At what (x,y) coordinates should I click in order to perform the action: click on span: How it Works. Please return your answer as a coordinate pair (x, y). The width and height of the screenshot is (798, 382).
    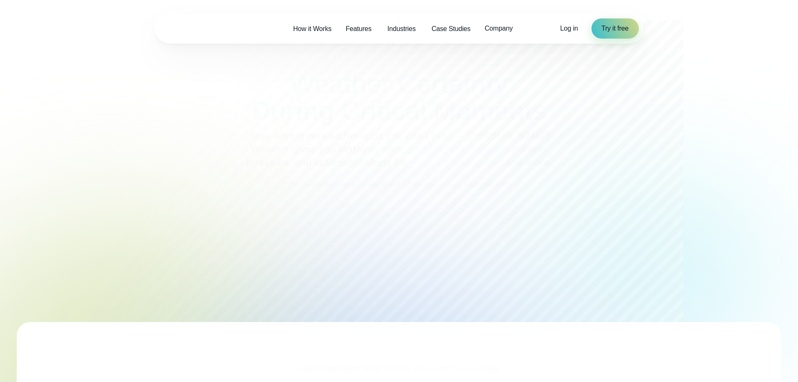
    Looking at the image, I should click on (312, 29).